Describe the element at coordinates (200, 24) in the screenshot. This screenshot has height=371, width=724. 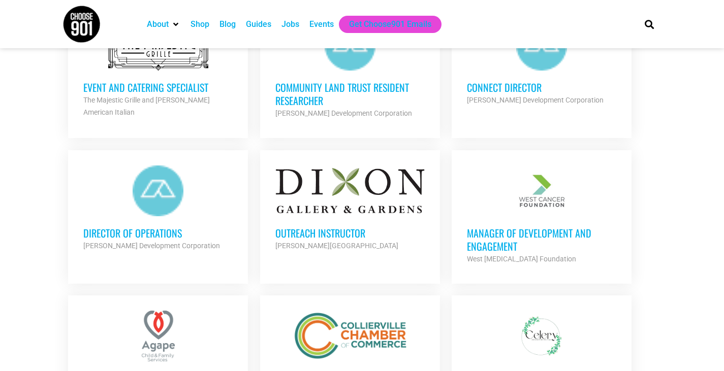
I see `a: Shop` at that location.